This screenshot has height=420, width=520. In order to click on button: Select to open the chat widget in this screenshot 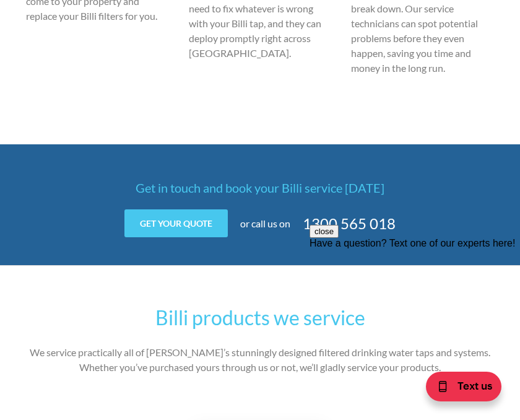, I will do `click(68, 28)`.